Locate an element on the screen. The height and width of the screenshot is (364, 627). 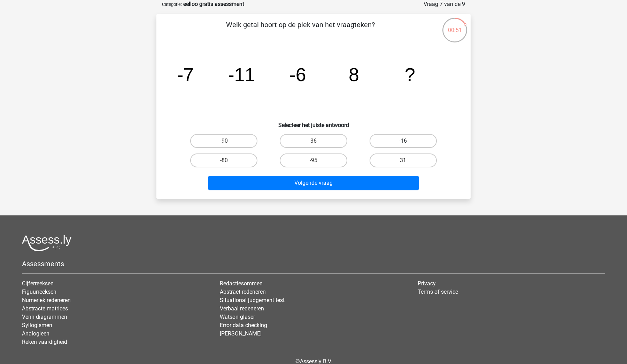
a: Redactiesommen is located at coordinates (241, 283).